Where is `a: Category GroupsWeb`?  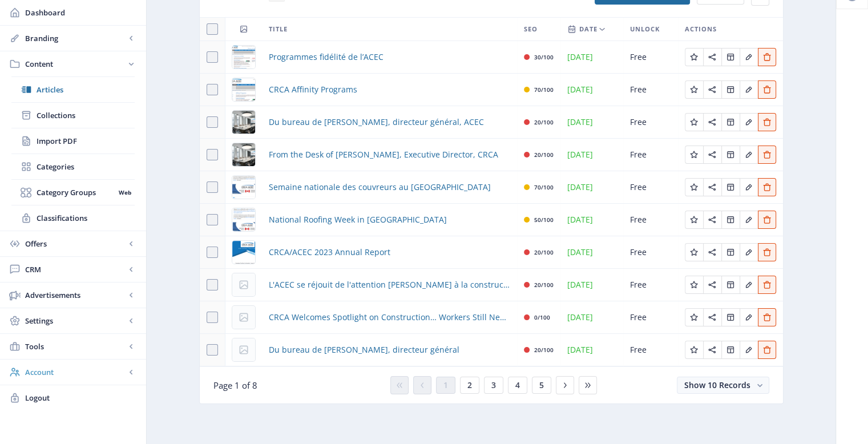 a: Category GroupsWeb is located at coordinates (73, 193).